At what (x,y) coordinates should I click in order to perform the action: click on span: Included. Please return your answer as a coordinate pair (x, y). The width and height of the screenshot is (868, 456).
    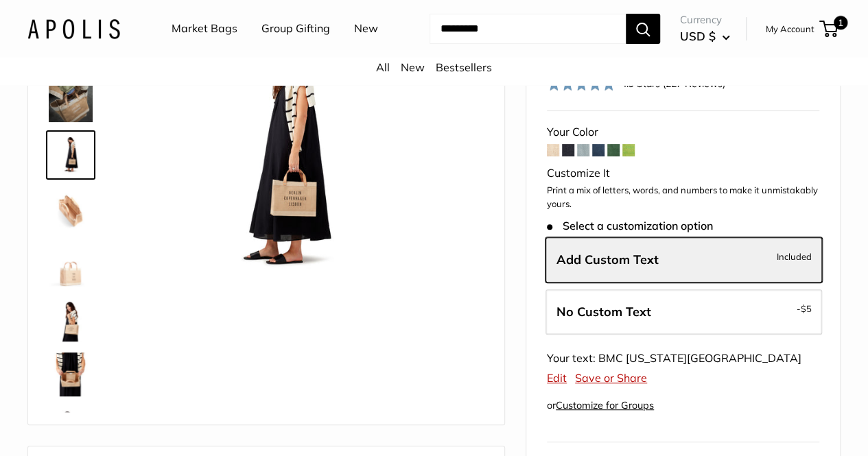
    Looking at the image, I should click on (794, 256).